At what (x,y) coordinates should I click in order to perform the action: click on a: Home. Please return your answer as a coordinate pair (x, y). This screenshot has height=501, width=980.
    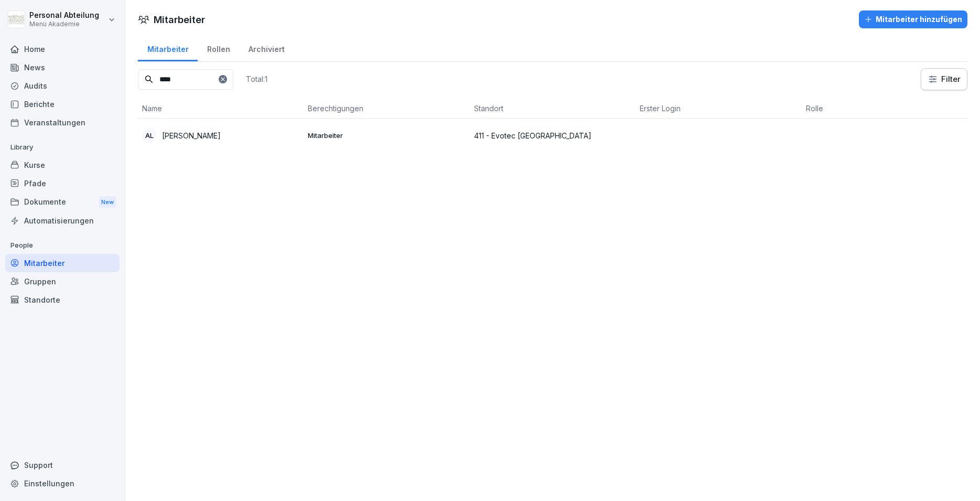
    Looking at the image, I should click on (63, 49).